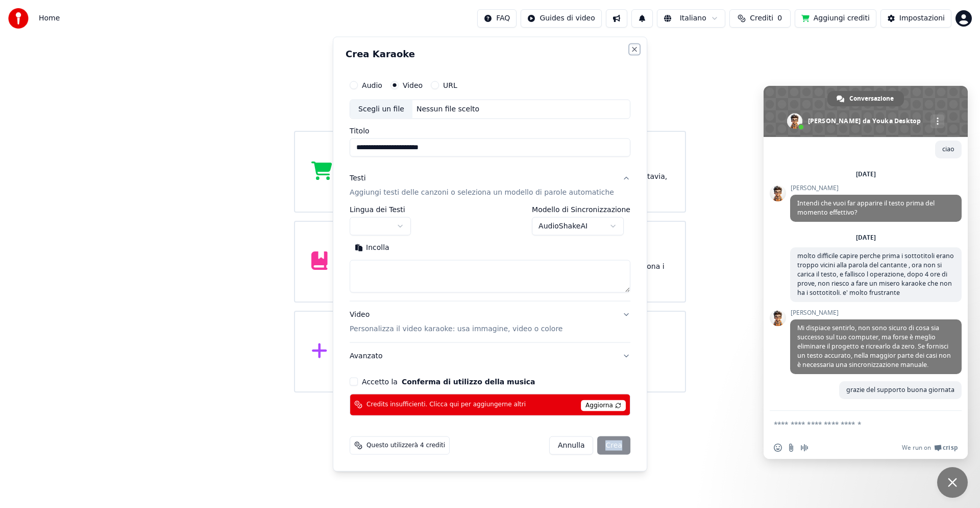 Image resolution: width=980 pixels, height=508 pixels. Describe the element at coordinates (490, 355) in the screenshot. I see `button: Avanzato` at that location.